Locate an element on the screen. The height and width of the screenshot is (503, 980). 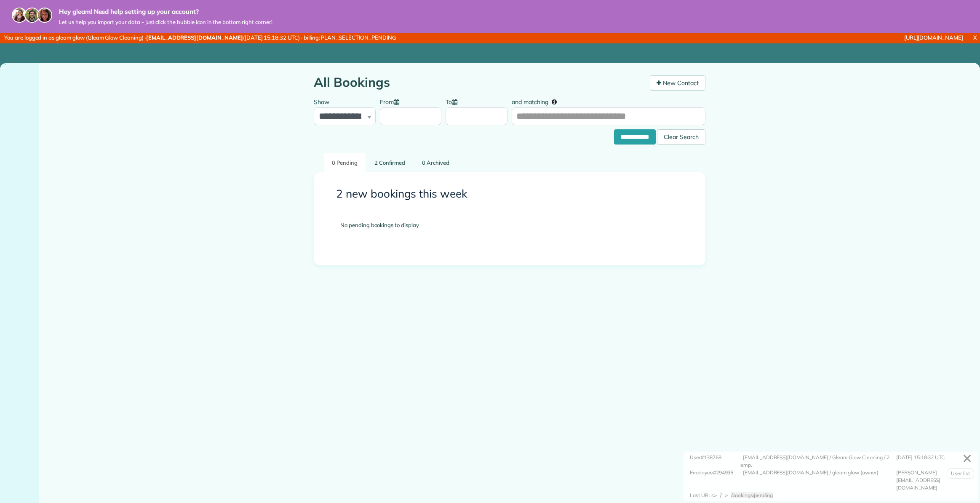
img: jorge-587dff0eeaa6aab1f244e6dc62b8924c3b6ad411094392a53c71c6c4a576187d.jpg is located at coordinates (32, 15).